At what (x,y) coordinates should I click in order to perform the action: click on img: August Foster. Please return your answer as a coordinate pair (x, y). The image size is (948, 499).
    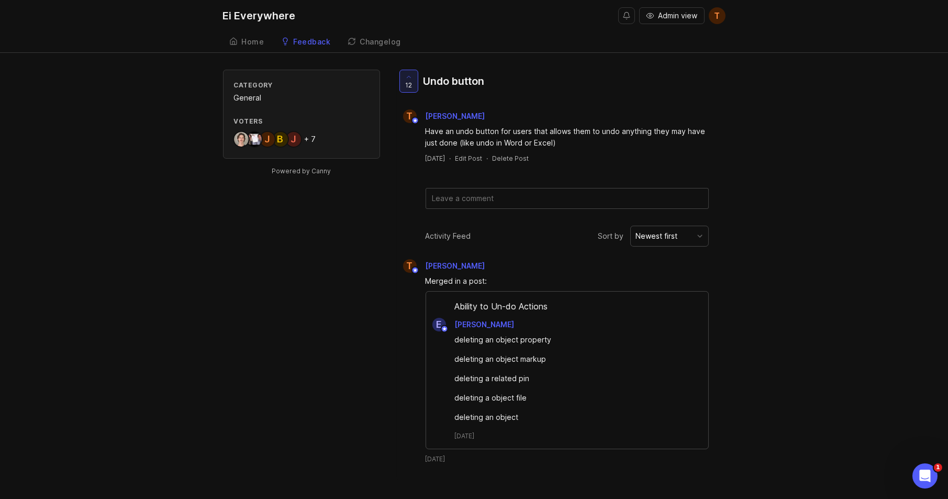
    Looking at the image, I should click on (241, 139).